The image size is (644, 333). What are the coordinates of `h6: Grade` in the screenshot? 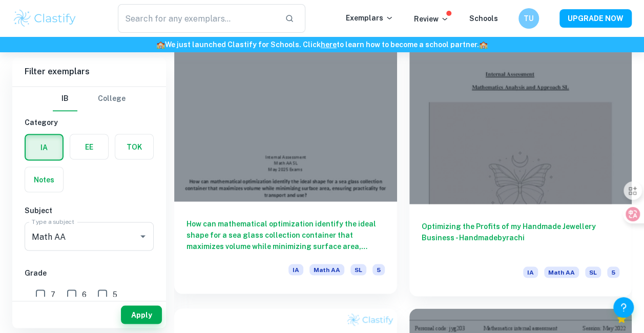 It's located at (89, 273).